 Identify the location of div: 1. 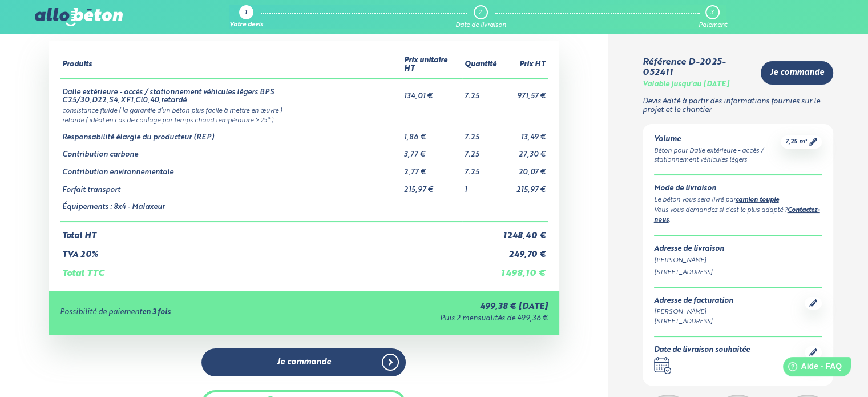
(246, 13).